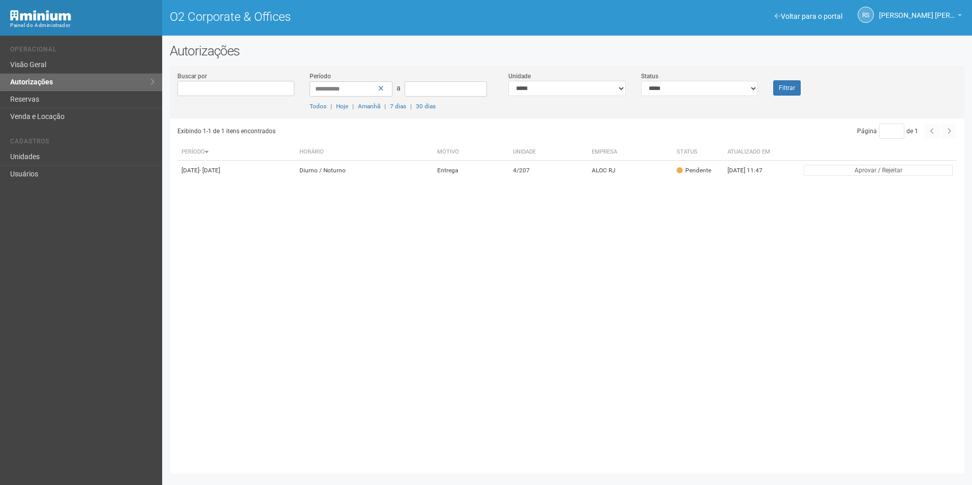 The height and width of the screenshot is (485, 972). Describe the element at coordinates (425, 106) in the screenshot. I see `a: 30 dias` at that location.